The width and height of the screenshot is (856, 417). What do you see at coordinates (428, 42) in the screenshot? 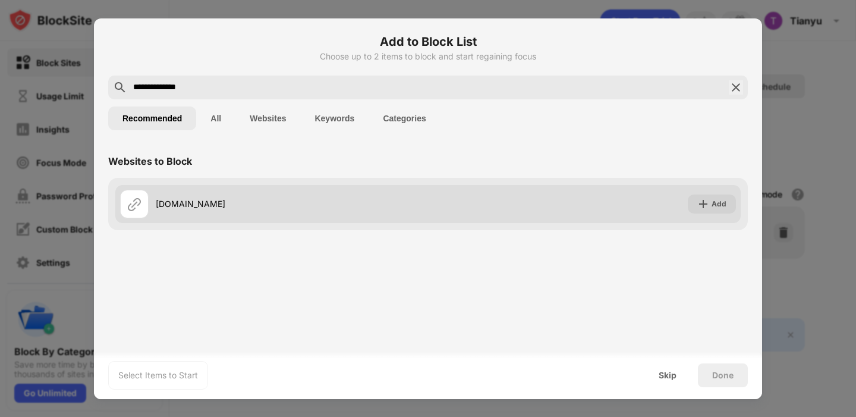
I see `h6: Add to Block List` at bounding box center [428, 42].